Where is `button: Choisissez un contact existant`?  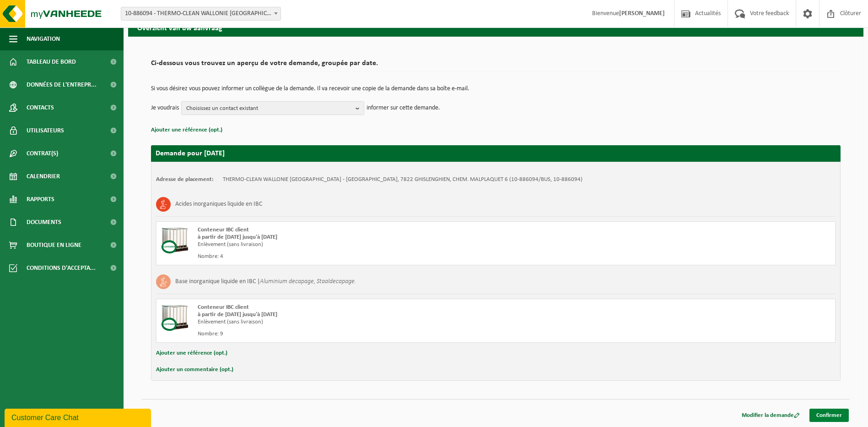 button: Choisissez un contact existant is located at coordinates (273, 108).